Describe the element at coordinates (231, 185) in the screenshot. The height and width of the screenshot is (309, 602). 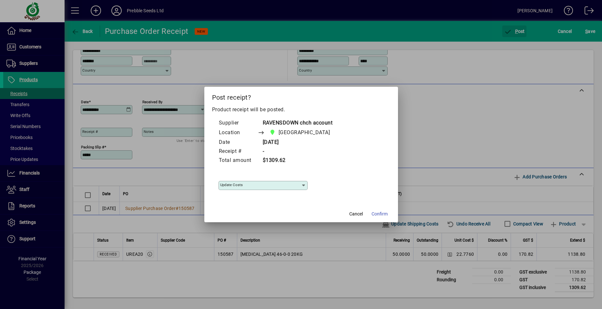
I see `mat-label: Update costs` at that location.